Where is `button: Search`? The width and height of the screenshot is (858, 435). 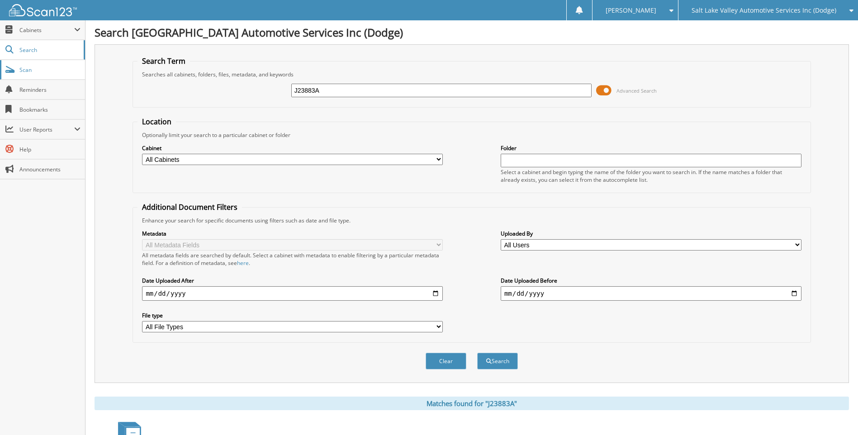 button: Search is located at coordinates (498, 361).